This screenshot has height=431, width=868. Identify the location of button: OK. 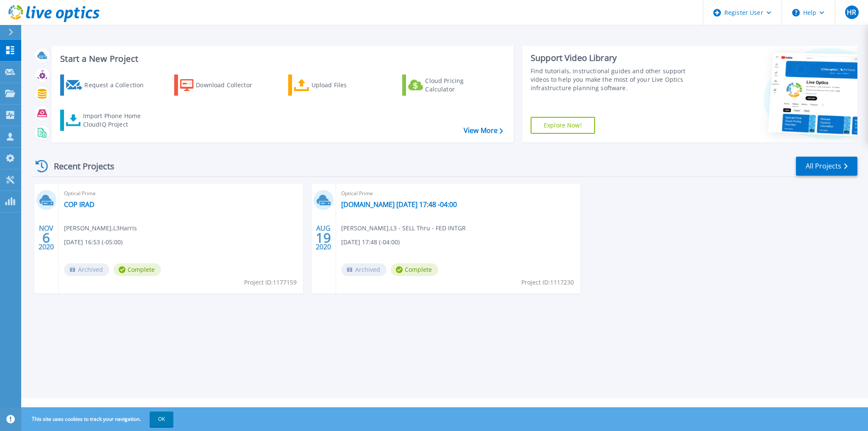
(161, 419).